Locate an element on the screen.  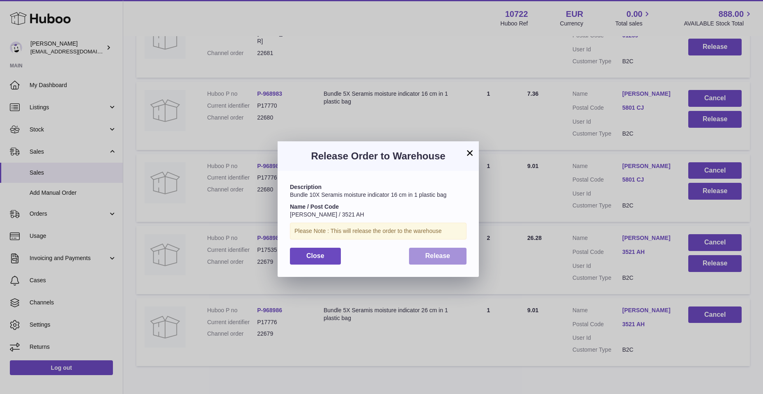
span: Close is located at coordinates (315, 255).